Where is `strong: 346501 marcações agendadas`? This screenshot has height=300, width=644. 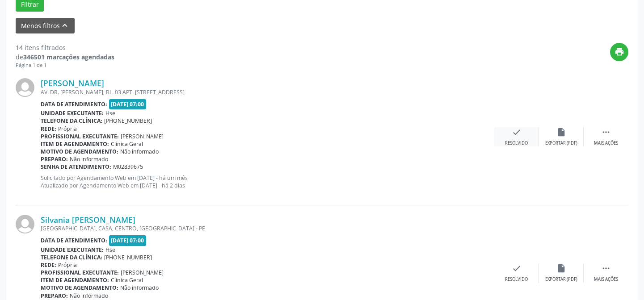 strong: 346501 marcações agendadas is located at coordinates (69, 57).